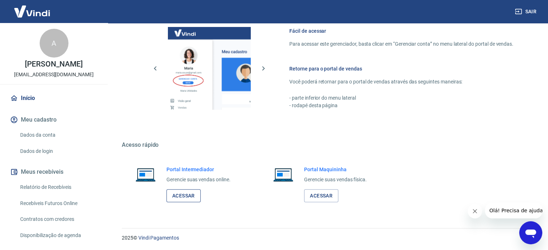  Describe the element at coordinates (58, 135) in the screenshot. I see `a: Dados da conta` at that location.